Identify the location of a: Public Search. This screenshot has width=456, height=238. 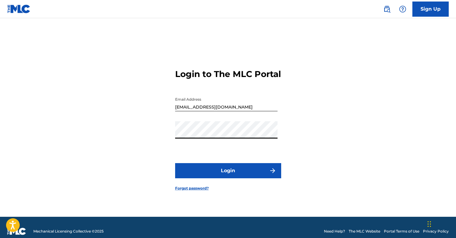
(387, 9).